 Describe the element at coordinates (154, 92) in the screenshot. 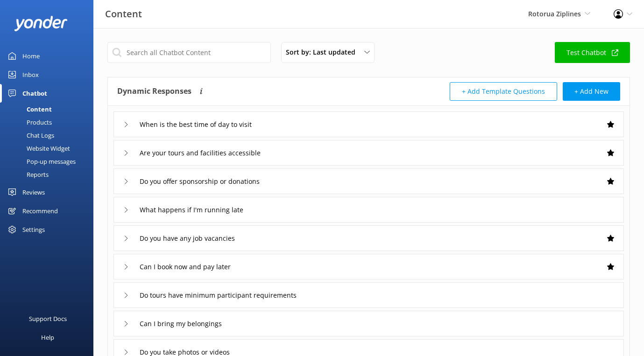

I see `h4: Dynamic Responses` at that location.